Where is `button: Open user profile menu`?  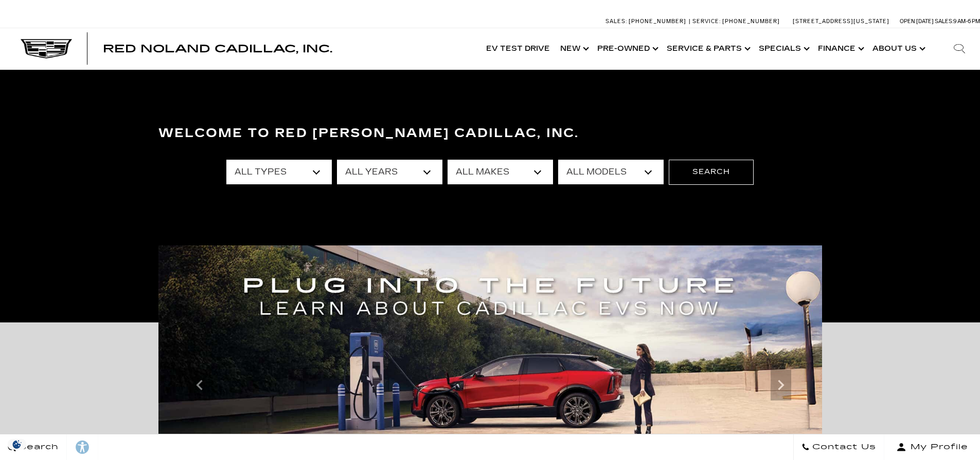 button: Open user profile menu is located at coordinates (932, 448).